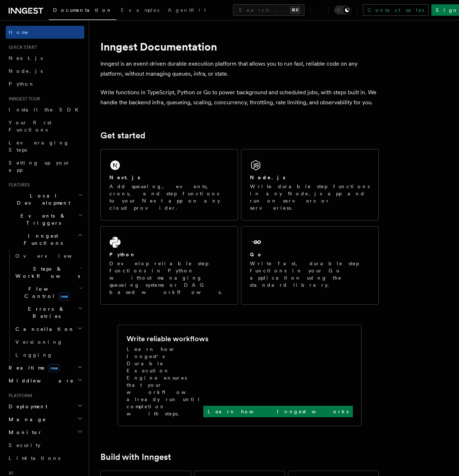 The width and height of the screenshot is (459, 476). I want to click on button: Steps & Workflows, so click(48, 272).